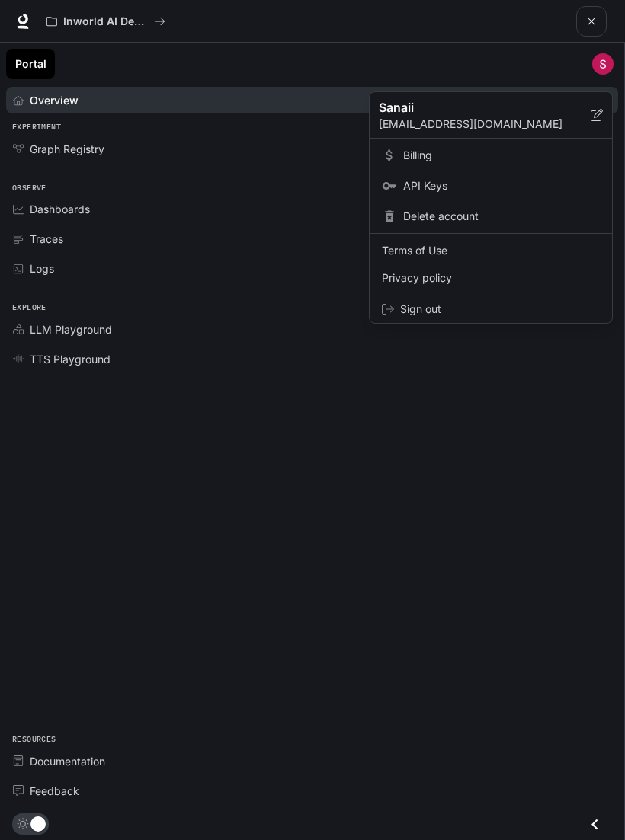  What do you see at coordinates (502, 156) in the screenshot?
I see `span: Billing` at bounding box center [502, 156].